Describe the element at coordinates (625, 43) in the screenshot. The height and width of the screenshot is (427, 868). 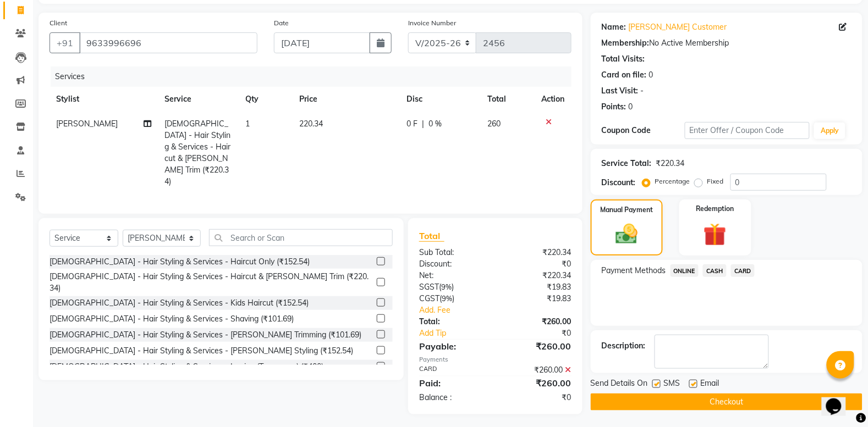
I see `div: Membership:` at that location.